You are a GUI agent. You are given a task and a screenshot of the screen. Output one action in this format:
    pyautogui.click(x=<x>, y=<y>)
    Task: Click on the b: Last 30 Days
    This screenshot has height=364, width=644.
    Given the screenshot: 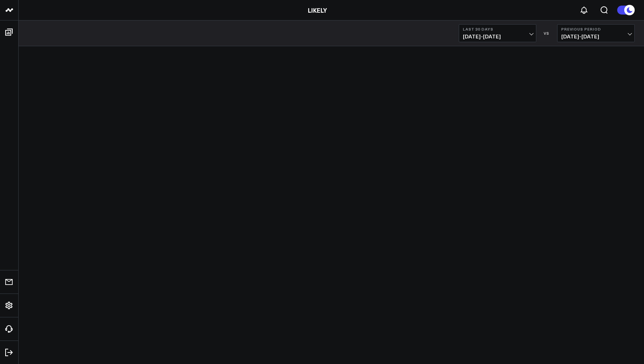 What is the action you would take?
    pyautogui.click(x=498, y=29)
    